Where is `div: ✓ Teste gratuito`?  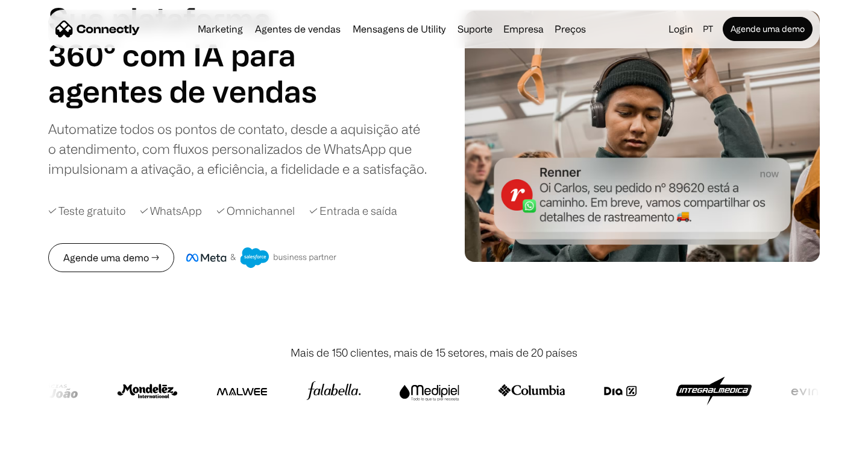
div: ✓ Teste gratuito is located at coordinates (87, 210).